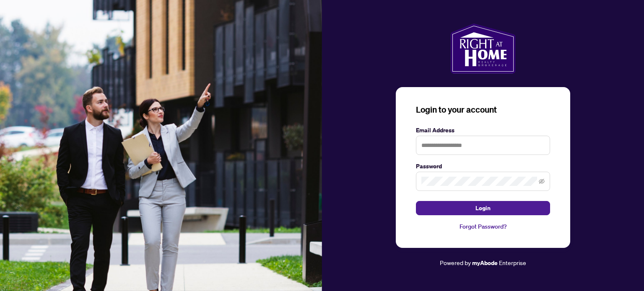 This screenshot has width=644, height=291. Describe the element at coordinates (483, 166) in the screenshot. I see `label: Password` at that location.